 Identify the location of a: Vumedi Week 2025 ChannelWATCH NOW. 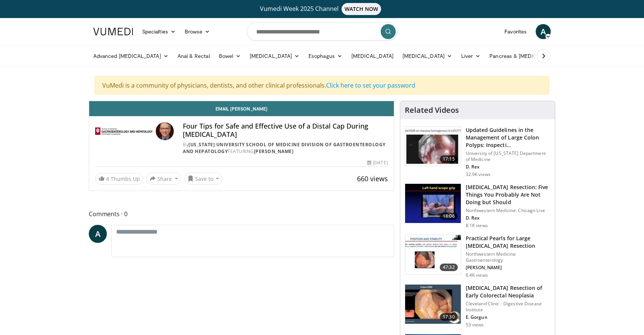
(322, 9).